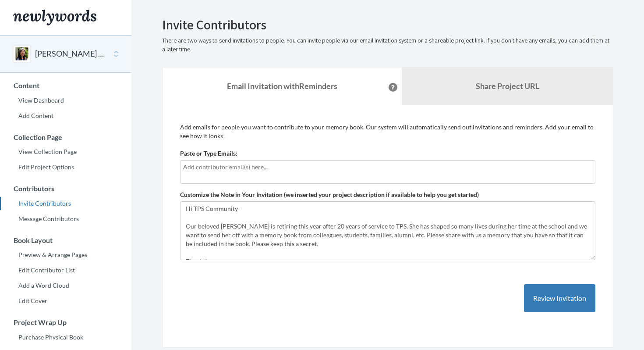  I want to click on img: Newlywords logo, so click(55, 17).